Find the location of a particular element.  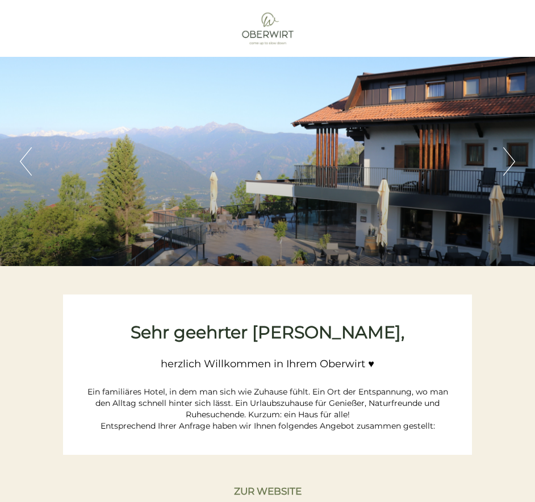

div: Ein familiäres Hotel, in dem man sich wie Zuhause fühlt. Ein Ort der Entspannung, wo man den Allt... is located at coordinates (268, 398).